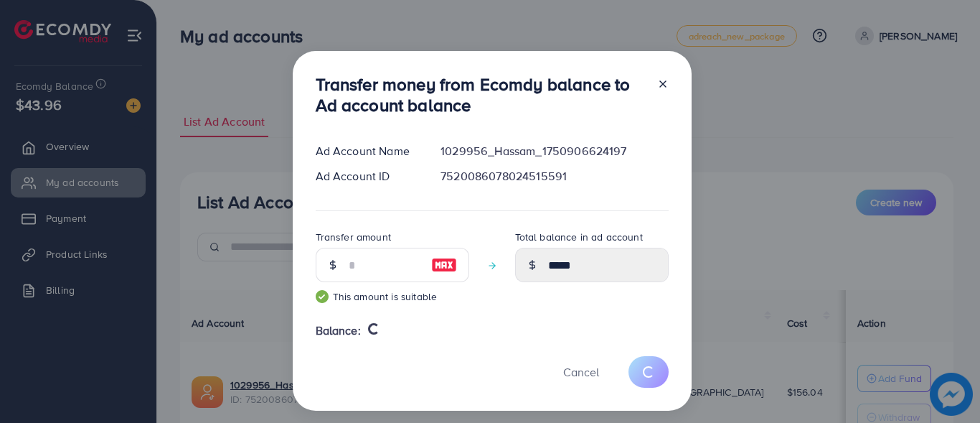 Image resolution: width=980 pixels, height=423 pixels. Describe the element at coordinates (554, 151) in the screenshot. I see `div: 1029956_Hassam_1750906624197` at that location.